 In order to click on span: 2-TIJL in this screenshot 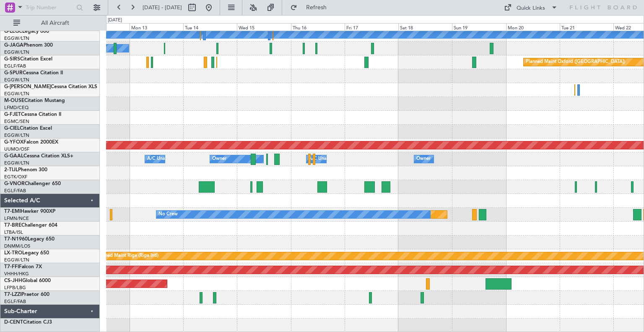, I will do `click(11, 170)`.